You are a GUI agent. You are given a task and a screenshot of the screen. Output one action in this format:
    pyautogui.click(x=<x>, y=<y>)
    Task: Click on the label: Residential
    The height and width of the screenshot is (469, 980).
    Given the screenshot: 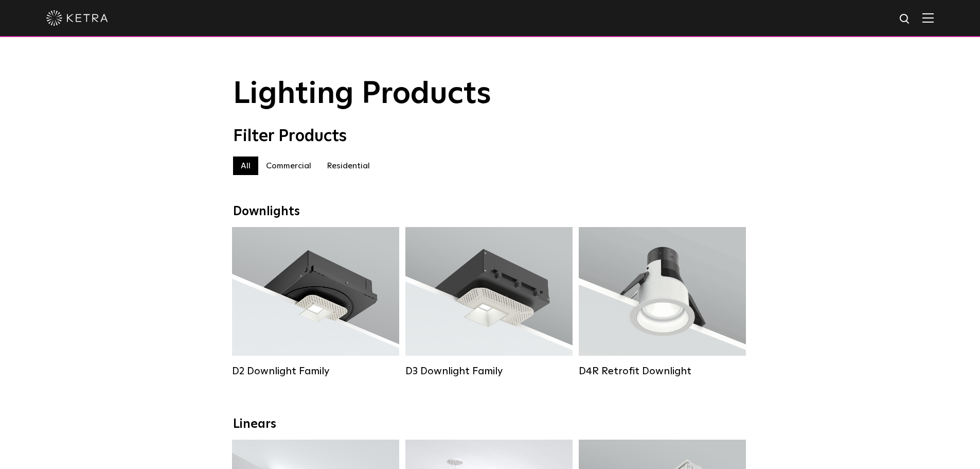 What is the action you would take?
    pyautogui.click(x=348, y=166)
    